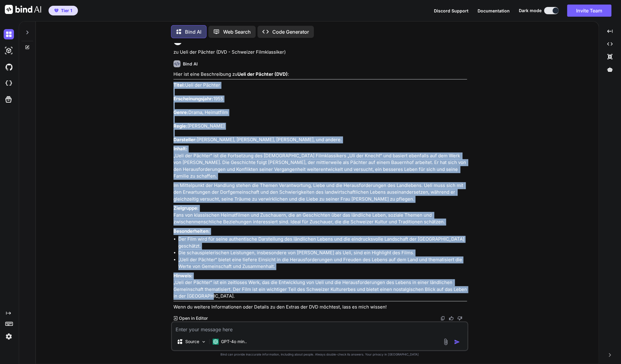 The width and height of the screenshot is (621, 364). I want to click on img: settings, so click(9, 336).